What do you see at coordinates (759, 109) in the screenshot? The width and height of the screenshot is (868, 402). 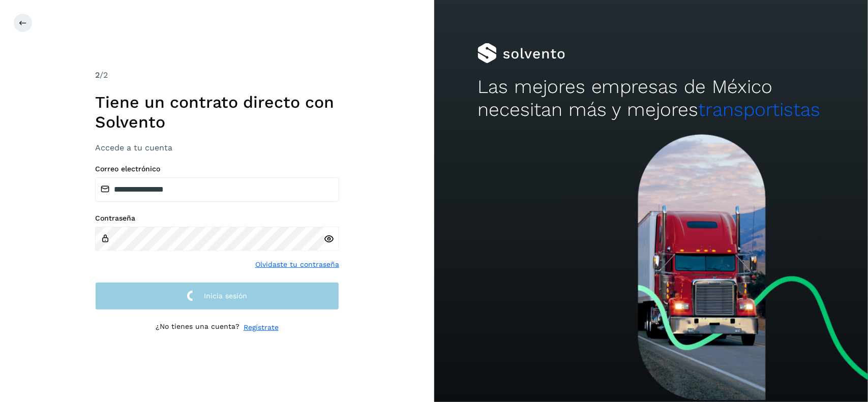 I see `span: transportistas` at bounding box center [759, 109].